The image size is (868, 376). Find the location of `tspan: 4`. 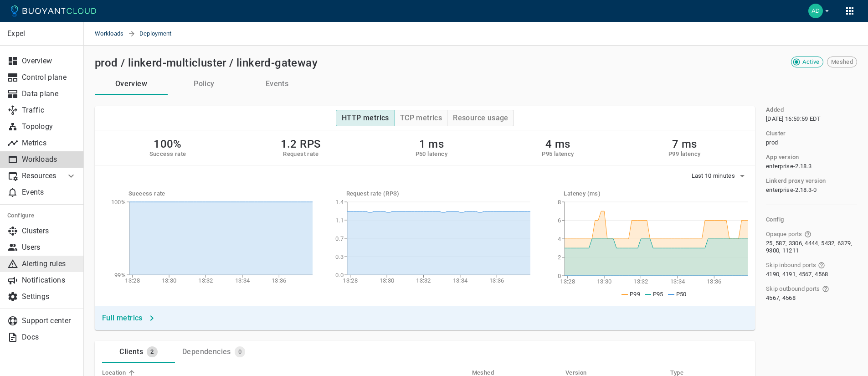

tspan: 4 is located at coordinates (560, 239).